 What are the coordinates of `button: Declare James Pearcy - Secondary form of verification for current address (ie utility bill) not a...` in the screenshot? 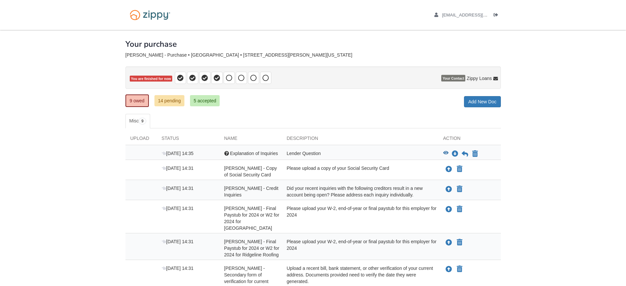 It's located at (460, 270).